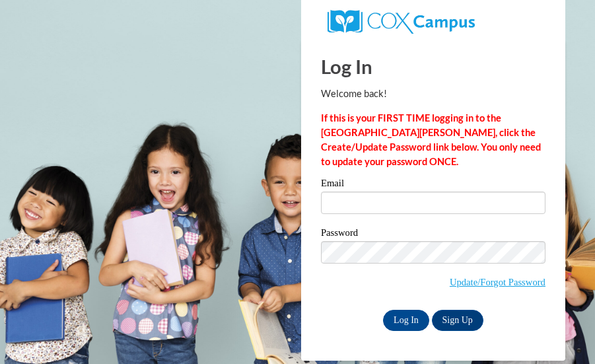 The height and width of the screenshot is (364, 595). What do you see at coordinates (433, 234) in the screenshot?
I see `label: Password` at bounding box center [433, 234].